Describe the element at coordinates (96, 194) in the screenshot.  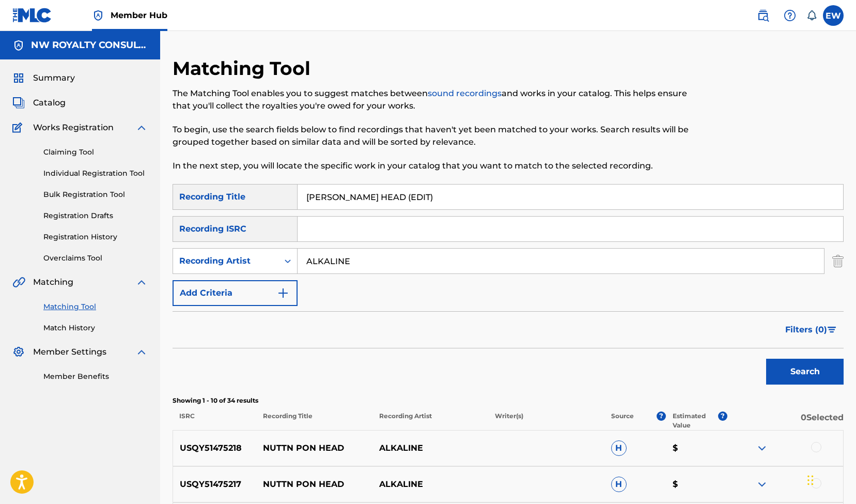
I see `a: Bulk Registration Tool` at that location.